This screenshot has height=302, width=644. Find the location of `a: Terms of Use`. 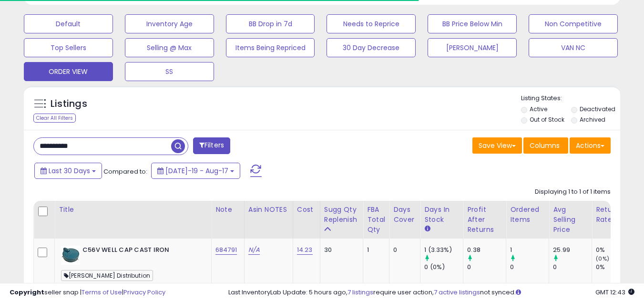

a: Terms of Use is located at coordinates (101, 291).